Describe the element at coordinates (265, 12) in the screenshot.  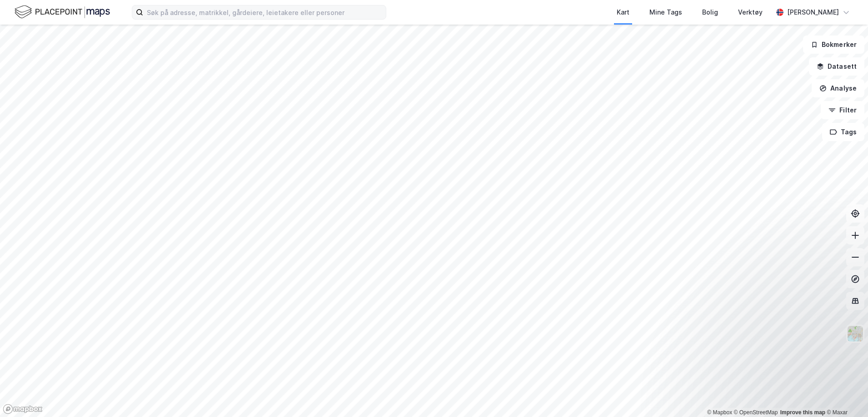
I see `input: Søk på adresse, matrikkel, gårdeiere, leietakere eller personer` at that location.